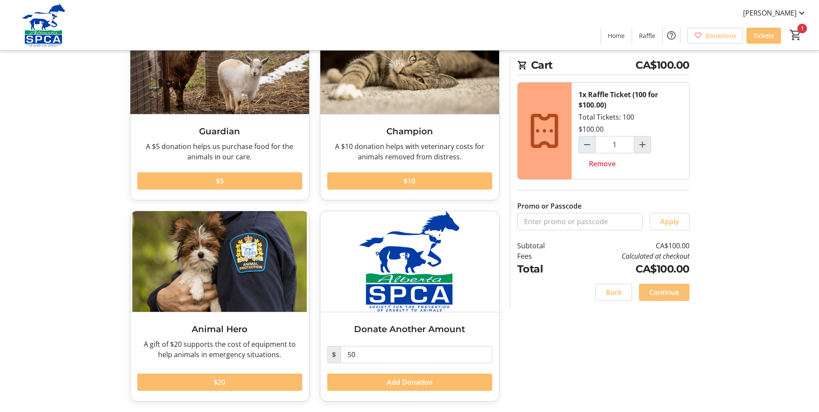 Image resolution: width=819 pixels, height=412 pixels. What do you see at coordinates (220, 382) in the screenshot?
I see `button: $20` at bounding box center [220, 382].